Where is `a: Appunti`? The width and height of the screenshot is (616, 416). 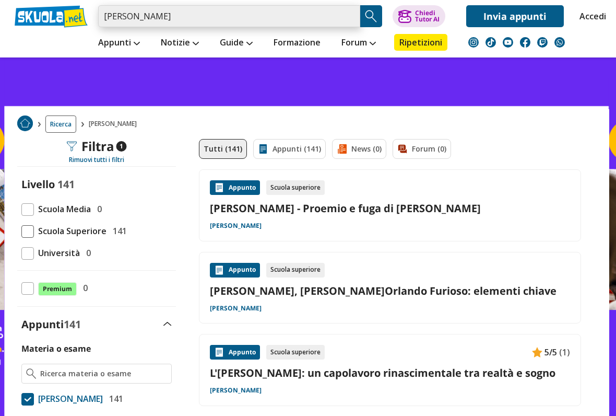 a: Appunti is located at coordinates (119, 43).